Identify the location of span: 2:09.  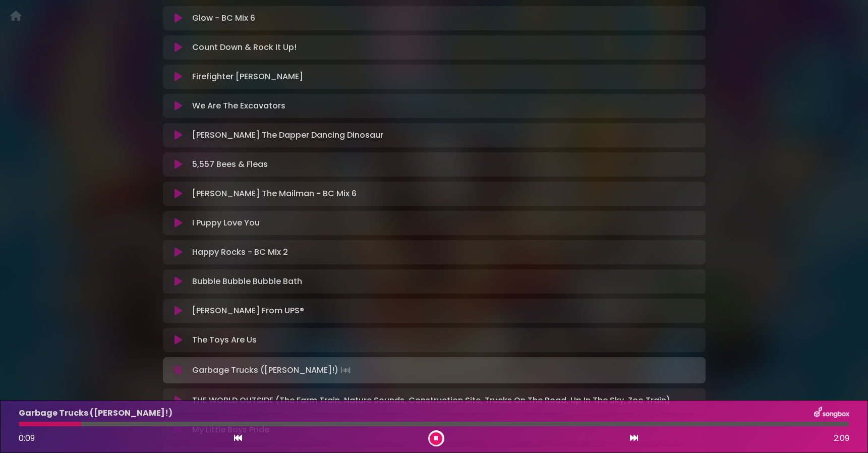
(841, 438).